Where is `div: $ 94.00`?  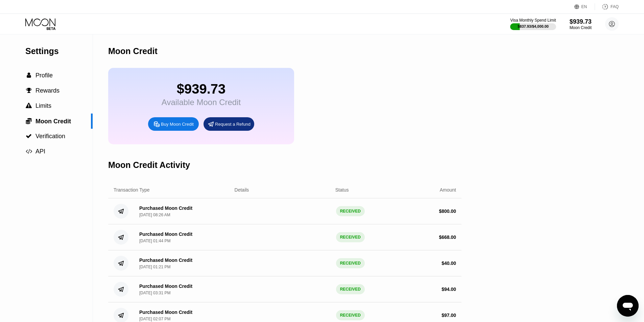 div: $ 94.00 is located at coordinates (449, 289).